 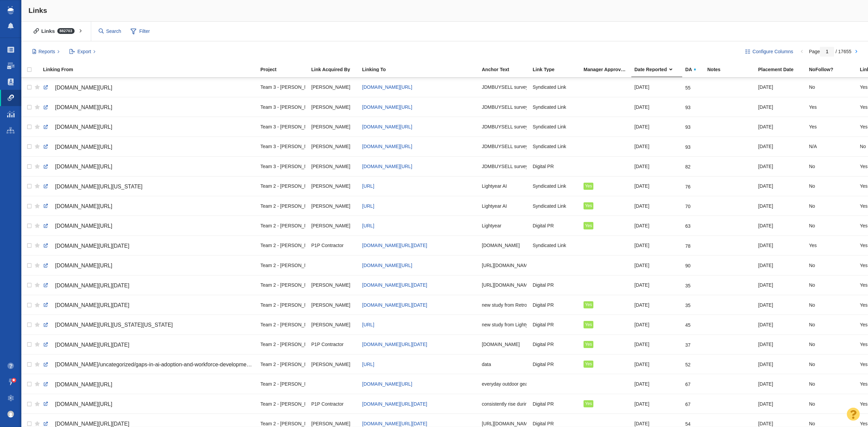 What do you see at coordinates (688, 323) in the screenshot?
I see `div: 45` at bounding box center [688, 323].